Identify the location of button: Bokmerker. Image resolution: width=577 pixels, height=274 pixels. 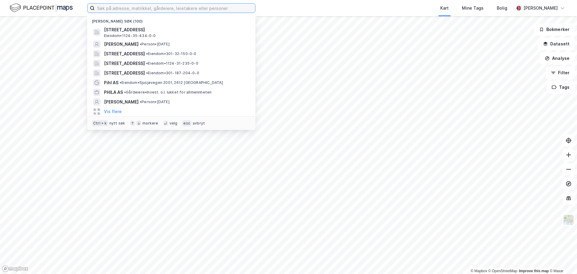
(554, 29).